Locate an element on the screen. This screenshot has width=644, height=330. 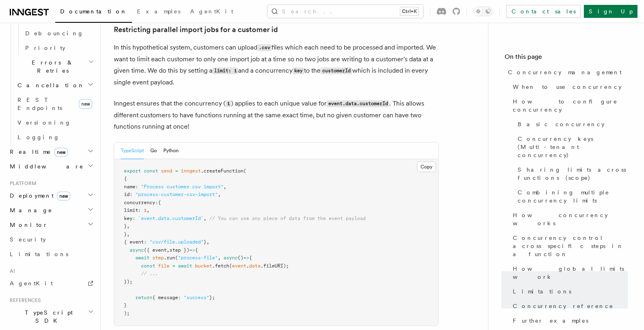
span: AI is located at coordinates (11, 271).